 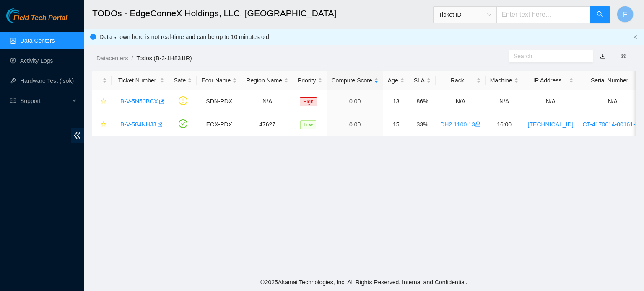 I want to click on td: 47627, so click(x=267, y=125).